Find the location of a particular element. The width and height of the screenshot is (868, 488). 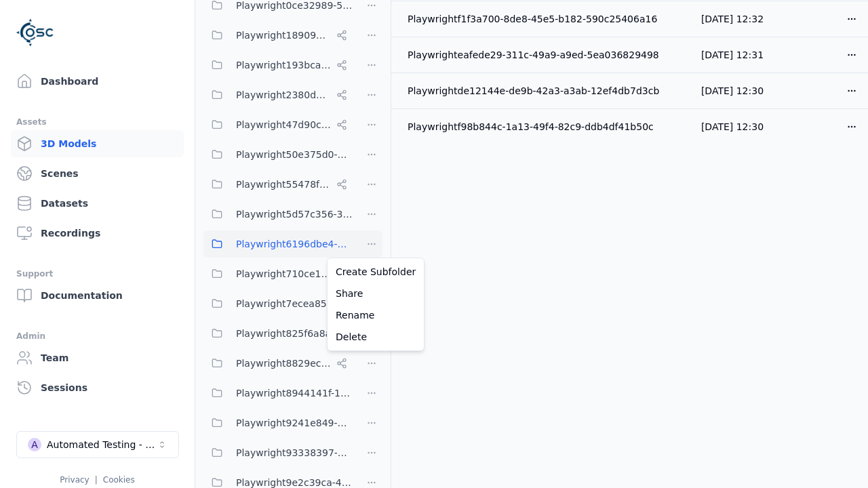

div: Rename is located at coordinates (376, 316).